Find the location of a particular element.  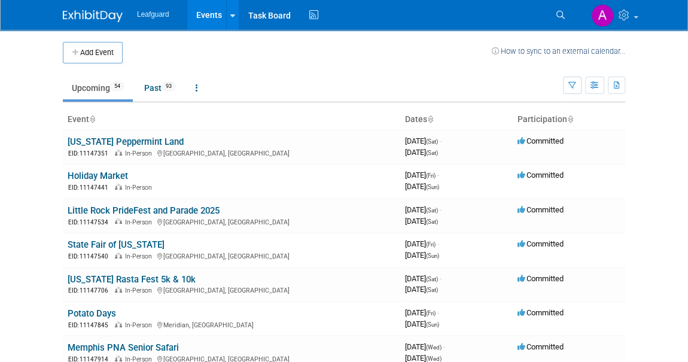

th: Event is located at coordinates (231, 120).